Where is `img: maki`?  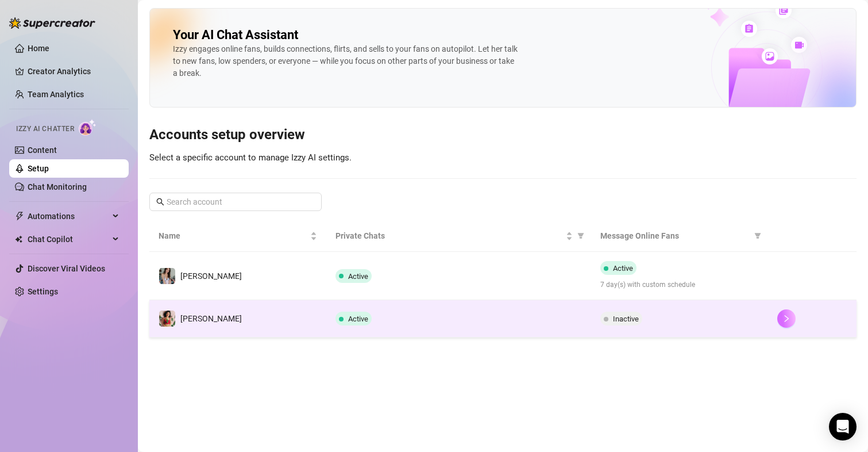 img: maki is located at coordinates (167, 318).